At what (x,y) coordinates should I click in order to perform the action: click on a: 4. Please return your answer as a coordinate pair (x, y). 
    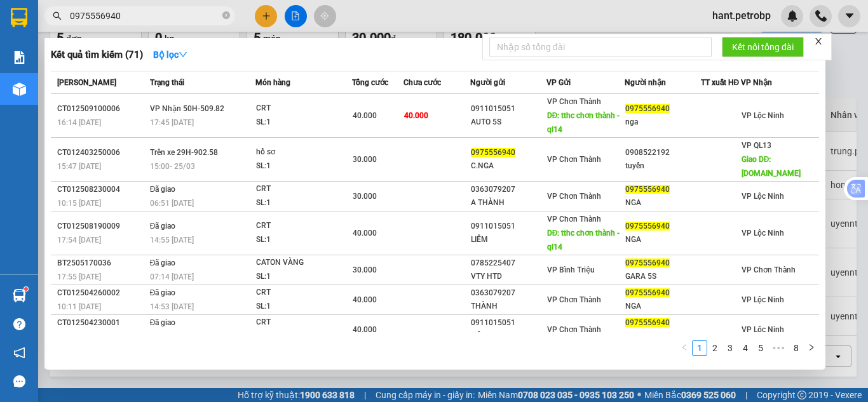
    Looking at the image, I should click on (746, 348).